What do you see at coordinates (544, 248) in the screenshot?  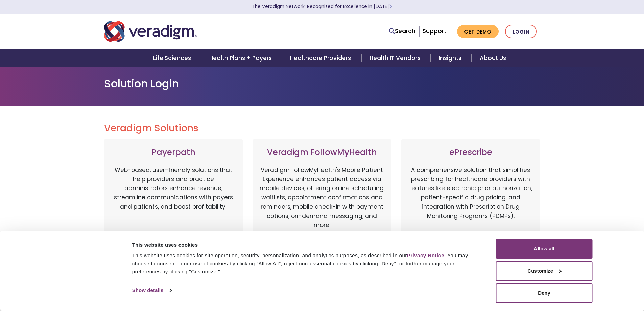 I see `button: Allow all` at bounding box center [544, 248].